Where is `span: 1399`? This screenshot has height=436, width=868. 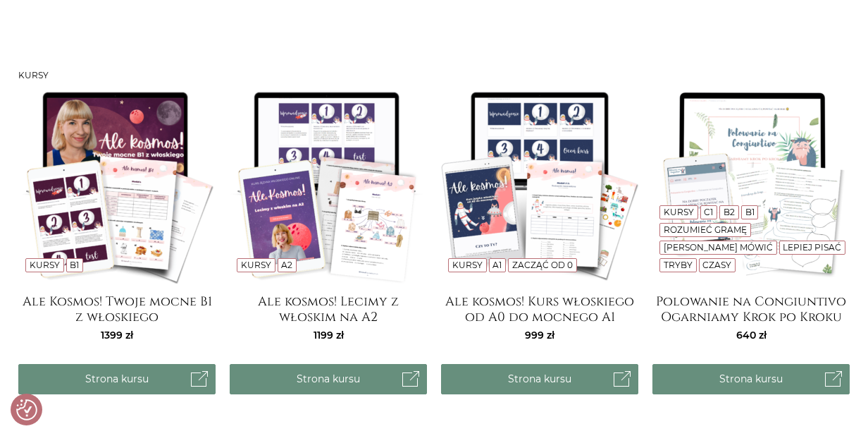
span: 1399 is located at coordinates (117, 335).